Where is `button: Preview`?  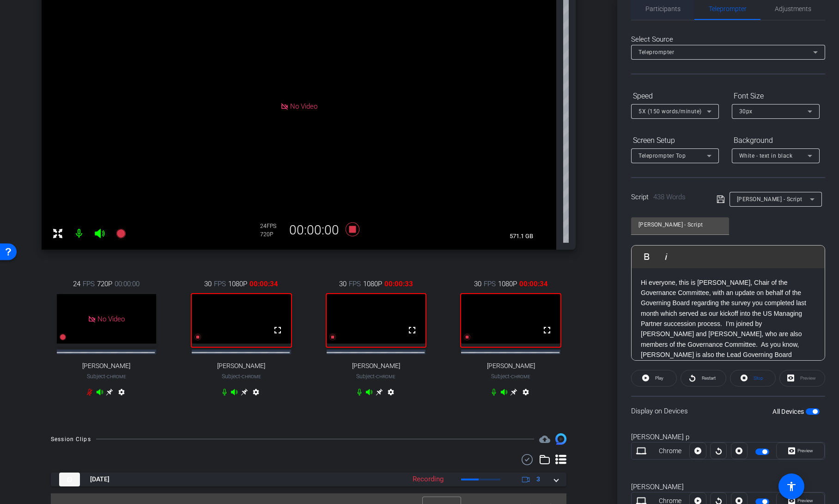 button: Preview is located at coordinates (801, 451).